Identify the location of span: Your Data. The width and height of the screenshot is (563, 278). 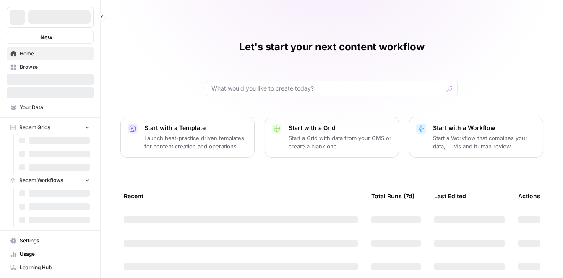
(55, 107).